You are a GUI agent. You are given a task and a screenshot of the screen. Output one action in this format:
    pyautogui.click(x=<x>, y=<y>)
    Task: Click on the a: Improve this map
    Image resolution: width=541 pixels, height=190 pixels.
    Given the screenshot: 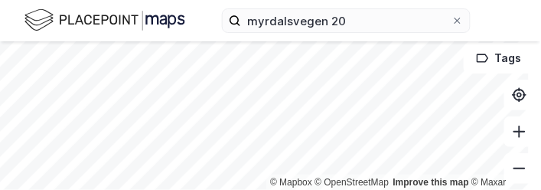 What is the action you would take?
    pyautogui.click(x=431, y=182)
    